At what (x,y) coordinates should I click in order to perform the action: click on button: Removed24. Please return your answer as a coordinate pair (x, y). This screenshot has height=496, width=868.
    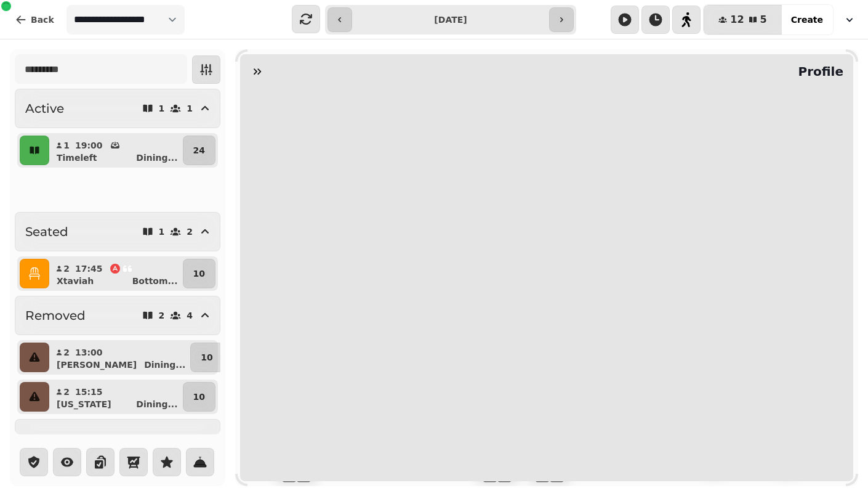
    Looking at the image, I should click on (118, 316).